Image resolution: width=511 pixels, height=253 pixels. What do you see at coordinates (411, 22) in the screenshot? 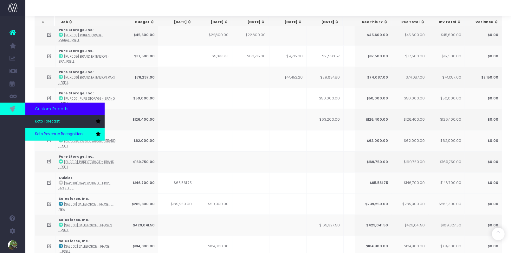
I see `div: Rec Total` at bounding box center [411, 22].